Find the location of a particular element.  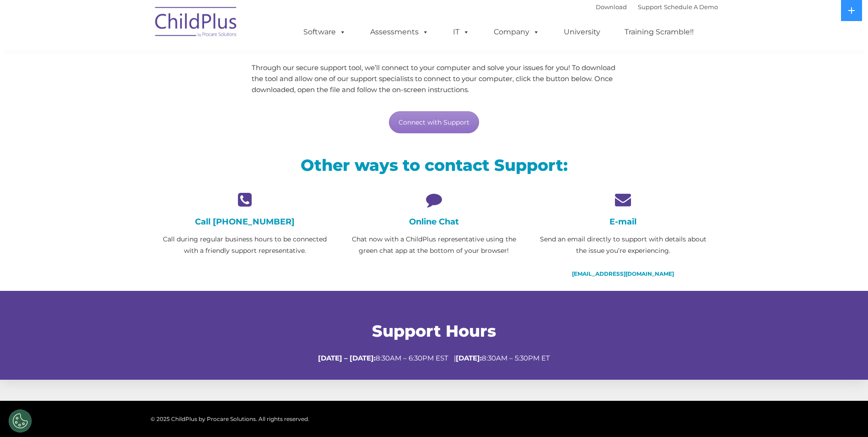

a: Support is located at coordinates (650, 7).